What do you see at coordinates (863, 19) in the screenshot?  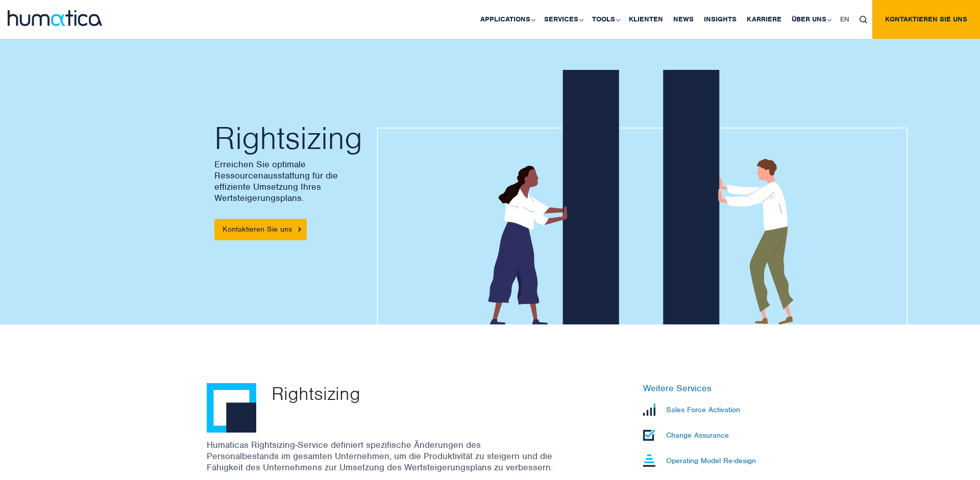 I see `img: search_icon` at bounding box center [863, 19].